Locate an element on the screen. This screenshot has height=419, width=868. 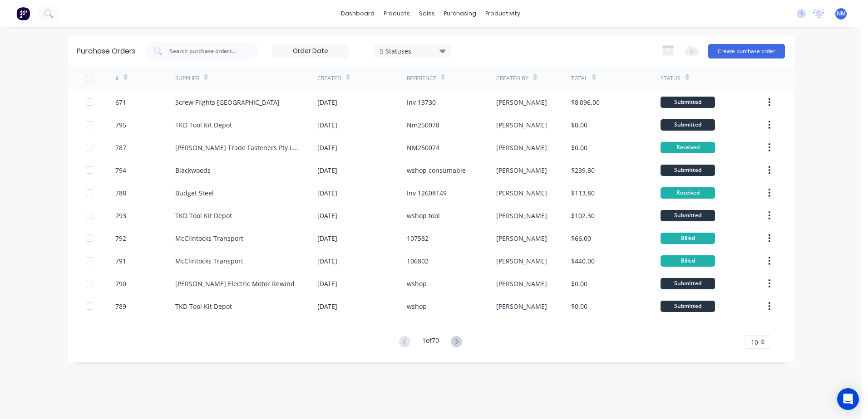
div: Budget Steel is located at coordinates (194, 193).